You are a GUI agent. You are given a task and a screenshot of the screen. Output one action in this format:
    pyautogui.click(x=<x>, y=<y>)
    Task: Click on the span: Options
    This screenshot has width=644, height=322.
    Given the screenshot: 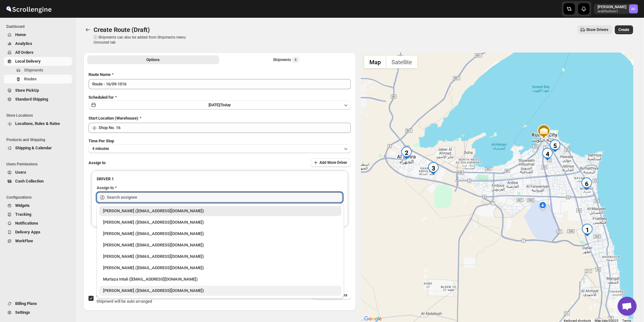 What is the action you would take?
    pyautogui.click(x=153, y=60)
    